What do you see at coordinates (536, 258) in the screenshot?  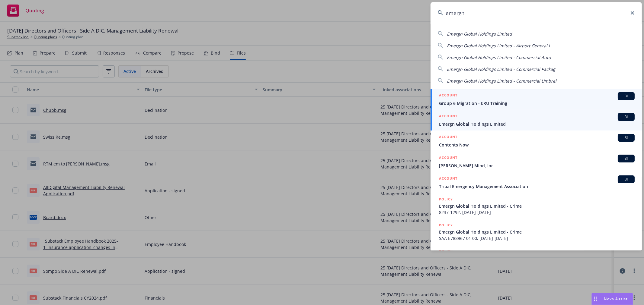 I see `a: POLICY` at bounding box center [536, 258].